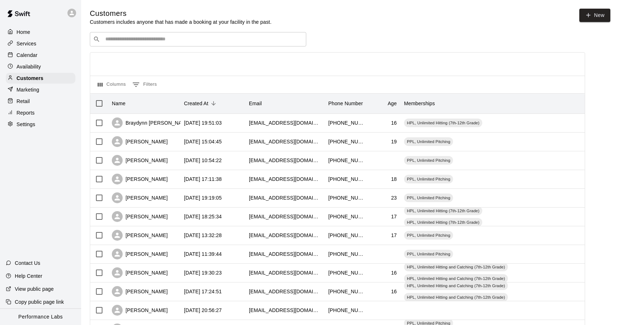  What do you see at coordinates (285, 292) in the screenshot?
I see `div: colejar@icloud.com` at bounding box center [285, 292].